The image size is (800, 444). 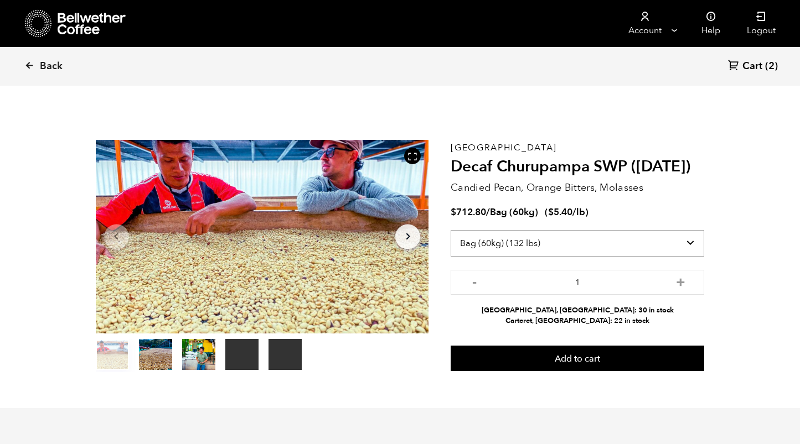 I want to click on span: Bag (60kg), so click(x=514, y=212).